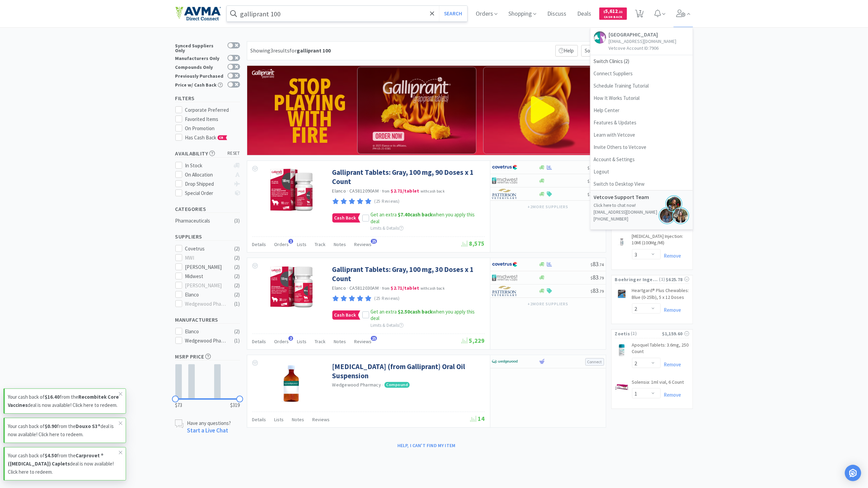 Image resolution: width=868 pixels, height=488 pixels. What do you see at coordinates (853, 473) in the screenshot?
I see `div: Open Intercom Messenger` at bounding box center [853, 473].